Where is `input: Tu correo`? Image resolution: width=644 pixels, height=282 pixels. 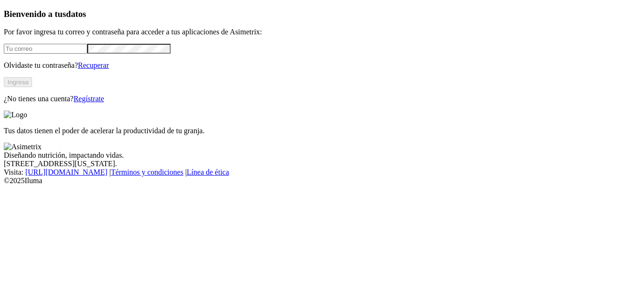
input: Tu correo is located at coordinates (45, 48).